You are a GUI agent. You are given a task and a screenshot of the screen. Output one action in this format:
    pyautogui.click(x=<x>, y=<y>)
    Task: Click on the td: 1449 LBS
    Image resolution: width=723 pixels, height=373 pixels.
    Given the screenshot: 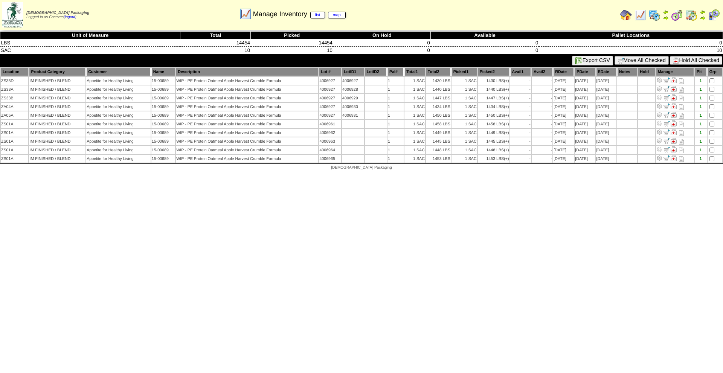 What is the action you would take?
    pyautogui.click(x=494, y=133)
    